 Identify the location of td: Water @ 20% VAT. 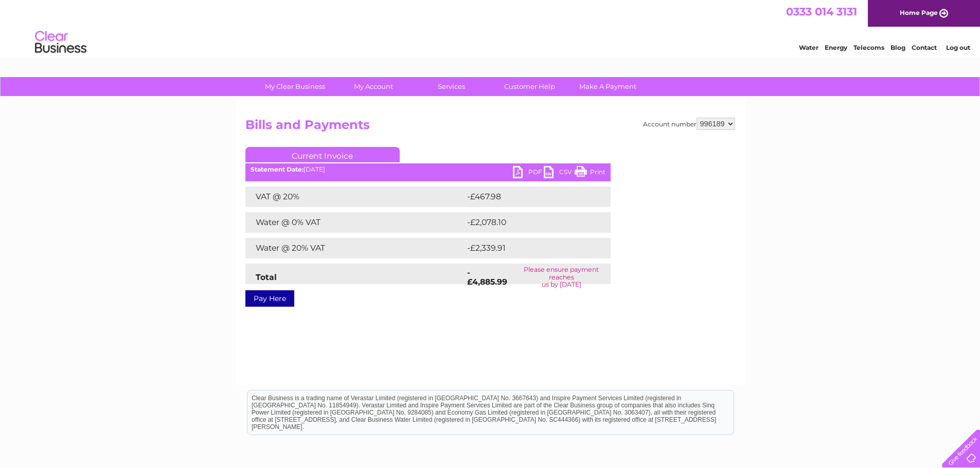
(355, 249).